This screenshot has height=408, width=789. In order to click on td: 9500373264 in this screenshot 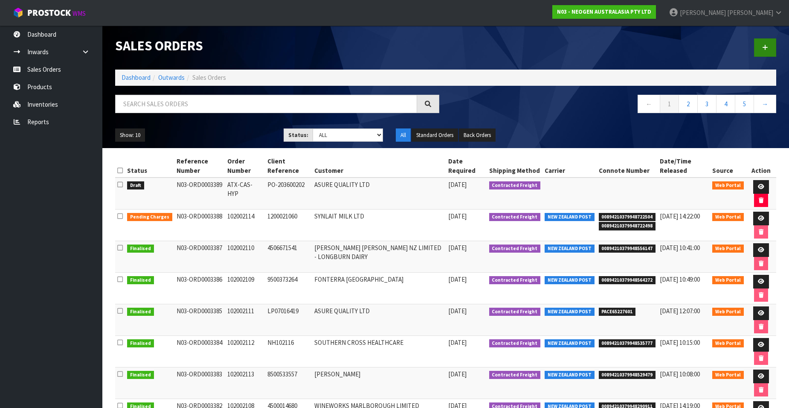, I will do `click(289, 288)`.